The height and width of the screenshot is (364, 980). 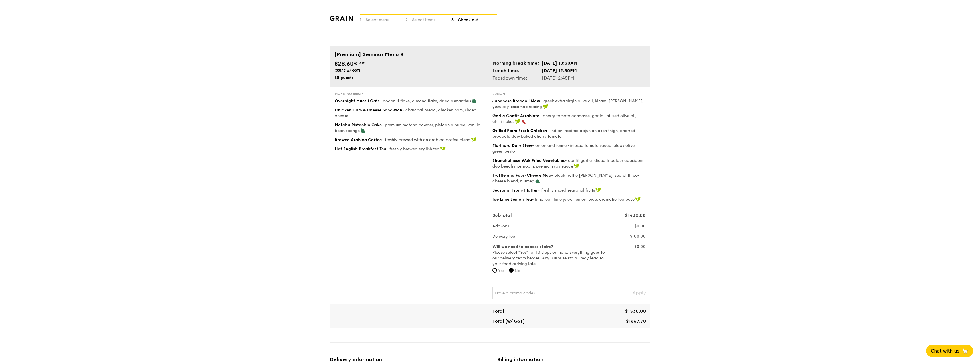 What do you see at coordinates (347, 70) in the screenshot?
I see `span: ($31.17 w/ GST)` at bounding box center [347, 70].